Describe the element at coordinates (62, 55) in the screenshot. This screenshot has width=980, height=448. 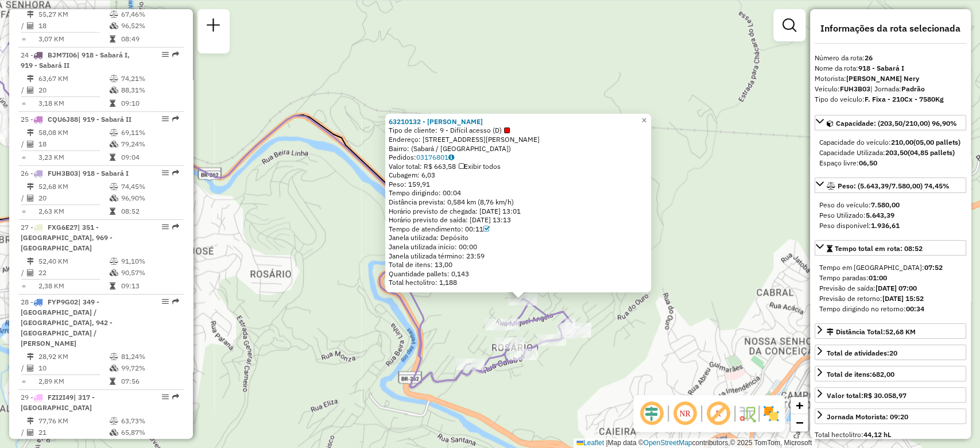
I see `span: BJM7I06` at that location.